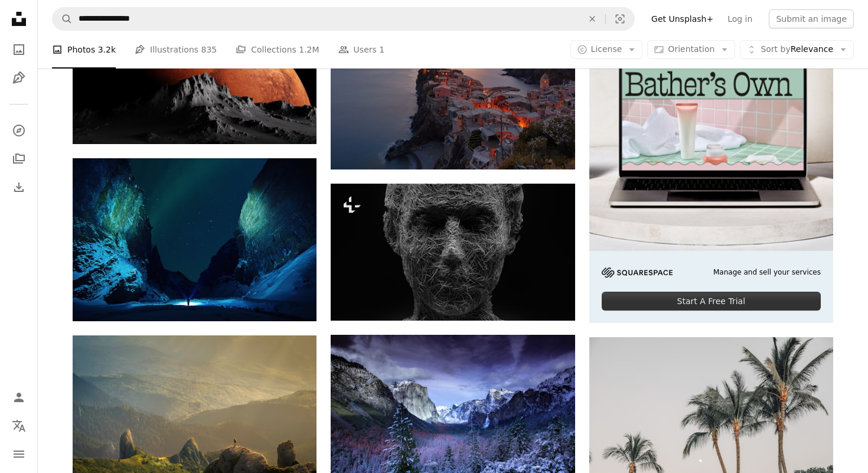 The width and height of the screenshot is (868, 473). What do you see at coordinates (452, 416) in the screenshot?
I see `a: photo of mountains and trees` at bounding box center [452, 416].